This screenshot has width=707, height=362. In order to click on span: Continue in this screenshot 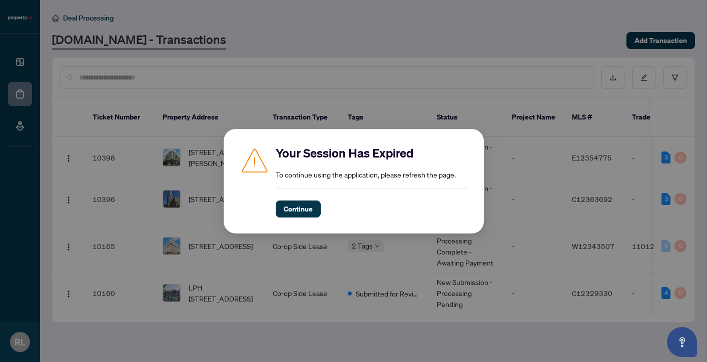, I will do `click(298, 209)`.